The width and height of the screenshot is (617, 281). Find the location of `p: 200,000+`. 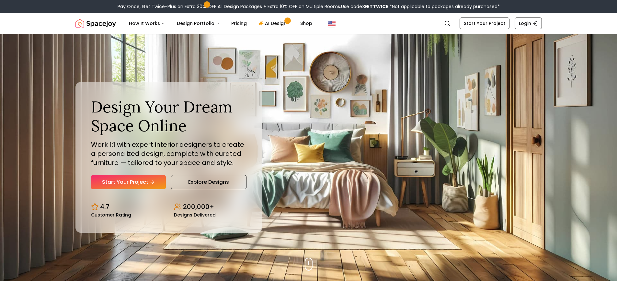

p: 200,000+ is located at coordinates (198, 207).